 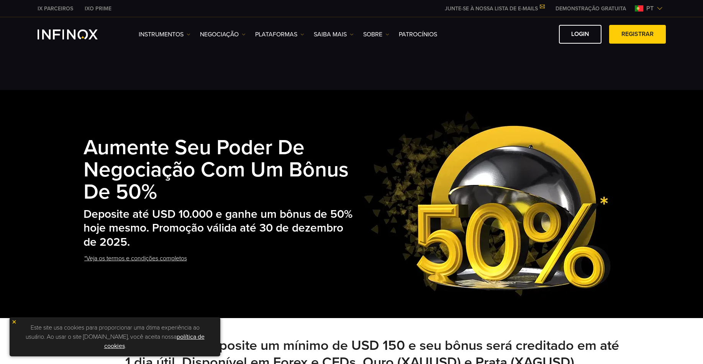 What do you see at coordinates (638, 34) in the screenshot?
I see `a: Registrar` at bounding box center [638, 34].